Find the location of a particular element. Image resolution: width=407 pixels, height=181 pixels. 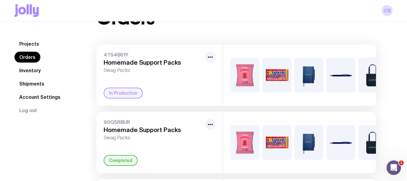

a: CS is located at coordinates (387, 11).